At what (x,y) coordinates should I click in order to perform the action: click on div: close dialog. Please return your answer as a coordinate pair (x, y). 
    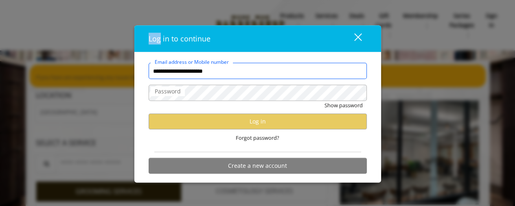
    Looking at the image, I should click on (353, 39).